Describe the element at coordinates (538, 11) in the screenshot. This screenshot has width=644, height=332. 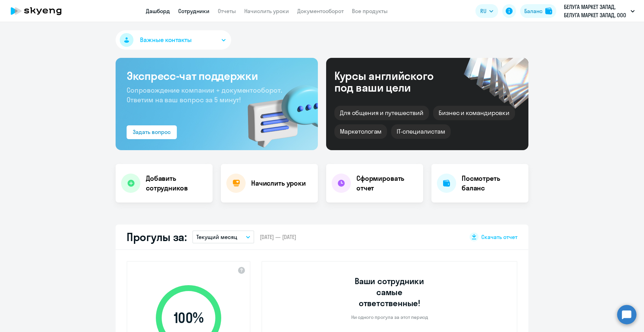
I see `button: Балансbalance` at that location.